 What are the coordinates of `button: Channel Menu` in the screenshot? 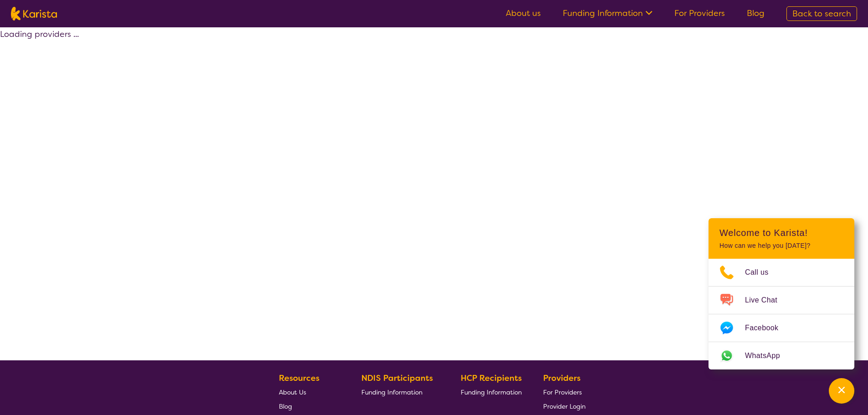 It's located at (842, 391).